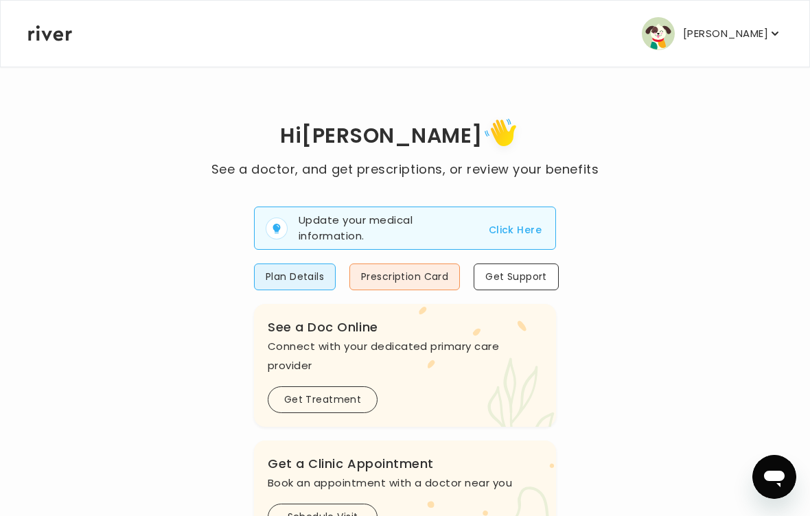  What do you see at coordinates (405, 356) in the screenshot?
I see `p: Connect with your dedicated primary care provider` at bounding box center [405, 356].